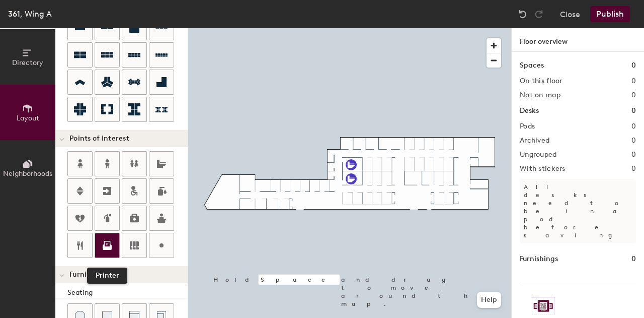 The height and width of the screenshot is (318, 644). What do you see at coordinates (539, 155) in the screenshot?
I see `h2: Ungrouped` at bounding box center [539, 155].